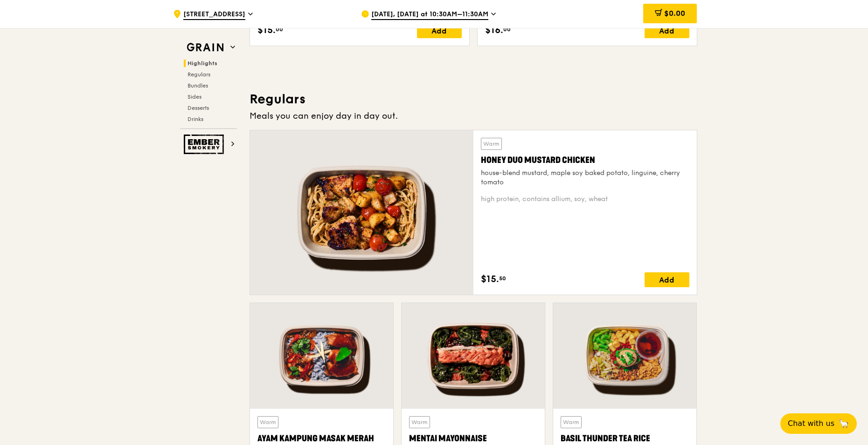 Image resolution: width=868 pixels, height=445 pixels. What do you see at coordinates (674, 13) in the screenshot?
I see `span: $0.00` at bounding box center [674, 13].